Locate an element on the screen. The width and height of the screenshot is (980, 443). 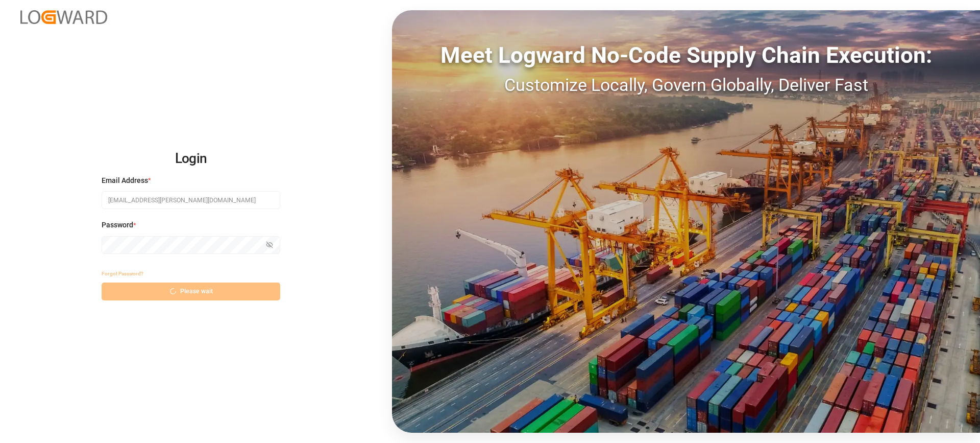
span: Password is located at coordinates (117, 225).